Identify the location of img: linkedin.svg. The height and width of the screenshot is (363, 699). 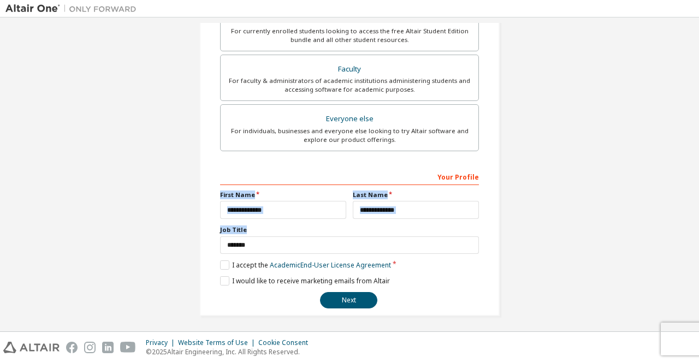
(108, 347).